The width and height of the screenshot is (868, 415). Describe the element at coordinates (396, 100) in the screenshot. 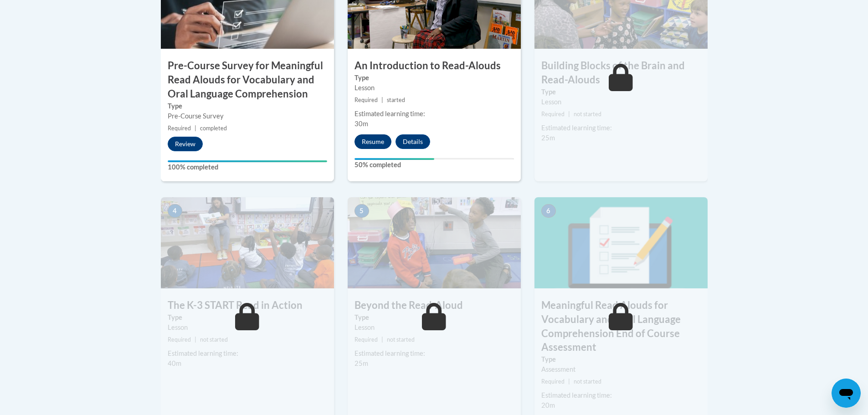

I see `span: started` at that location.